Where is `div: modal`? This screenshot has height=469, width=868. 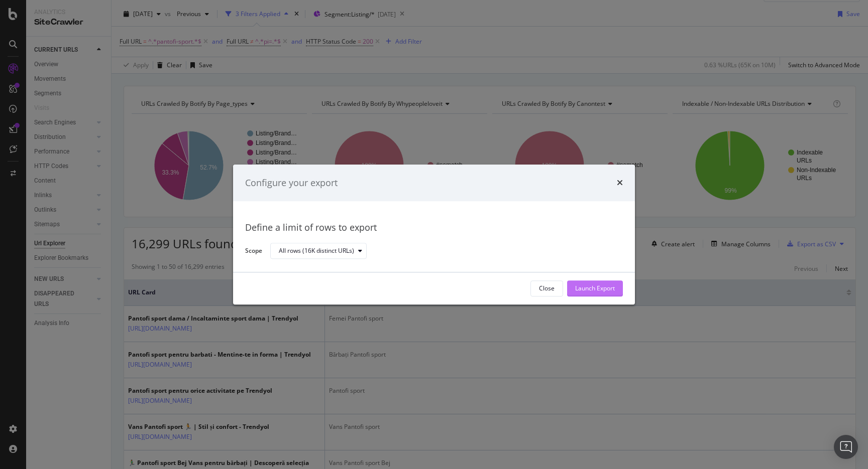
div: modal is located at coordinates (434, 234).